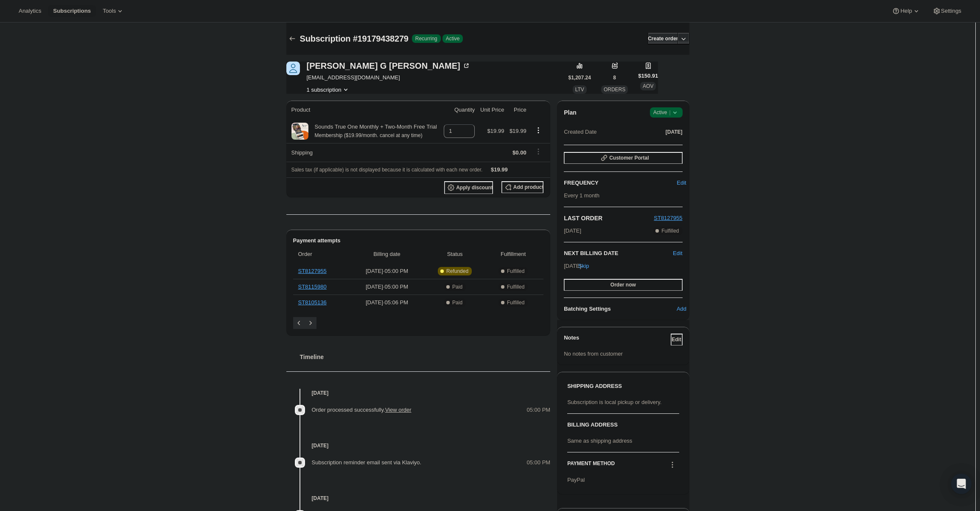 Image resolution: width=980 pixels, height=511 pixels. Describe the element at coordinates (962, 484) in the screenshot. I see `div: Open Intercom Messenger` at that location.